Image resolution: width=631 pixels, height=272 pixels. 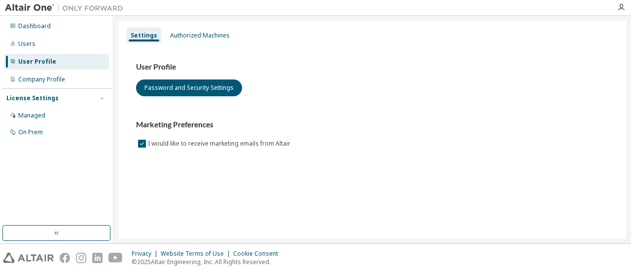 I want to click on div: Users, so click(x=27, y=44).